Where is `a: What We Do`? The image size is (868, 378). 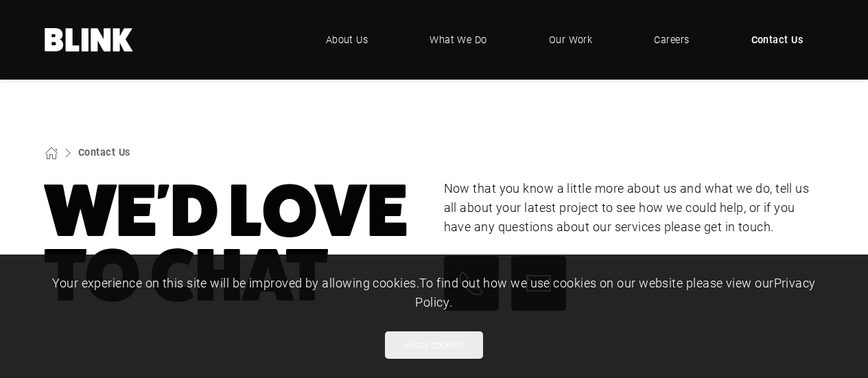 a: What We Do is located at coordinates (458, 40).